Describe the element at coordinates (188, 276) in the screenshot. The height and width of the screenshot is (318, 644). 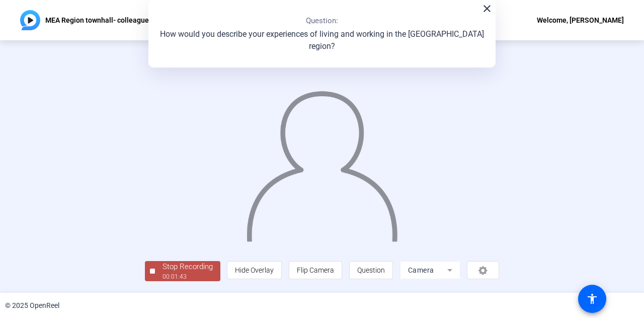
I see `div: 00:01:43` at that location.